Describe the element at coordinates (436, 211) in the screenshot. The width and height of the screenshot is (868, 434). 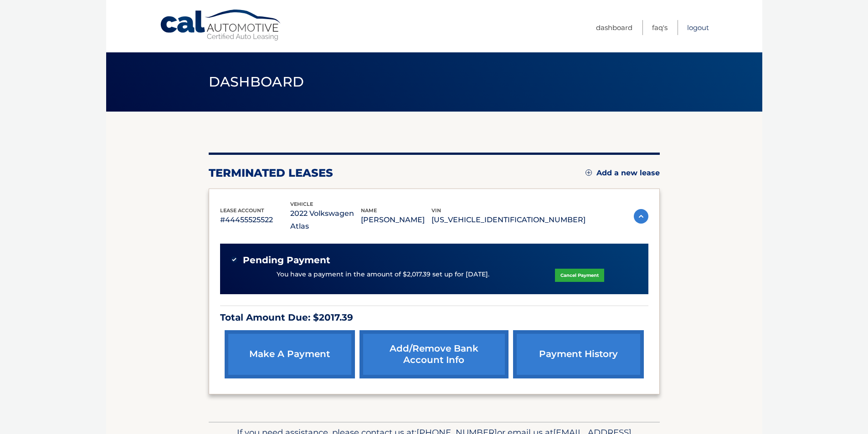
I see `span: vin` at that location.